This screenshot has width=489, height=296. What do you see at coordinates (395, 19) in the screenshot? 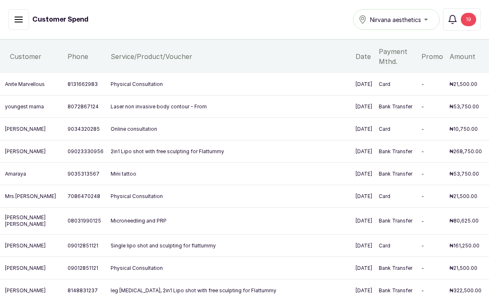
I see `span: Nirvana aesthetics` at bounding box center [395, 19].